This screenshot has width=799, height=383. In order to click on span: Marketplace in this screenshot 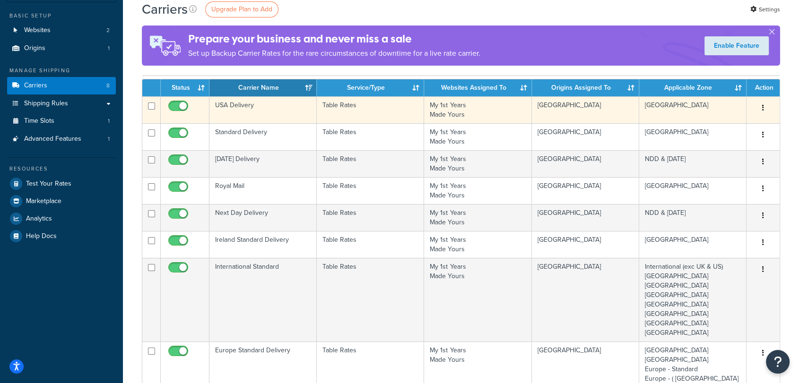, I will do `click(43, 201)`.